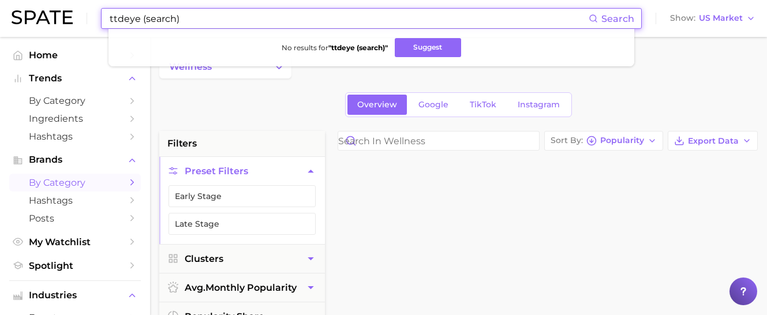 The width and height of the screenshot is (767, 315). I want to click on button: Clusters, so click(242, 259).